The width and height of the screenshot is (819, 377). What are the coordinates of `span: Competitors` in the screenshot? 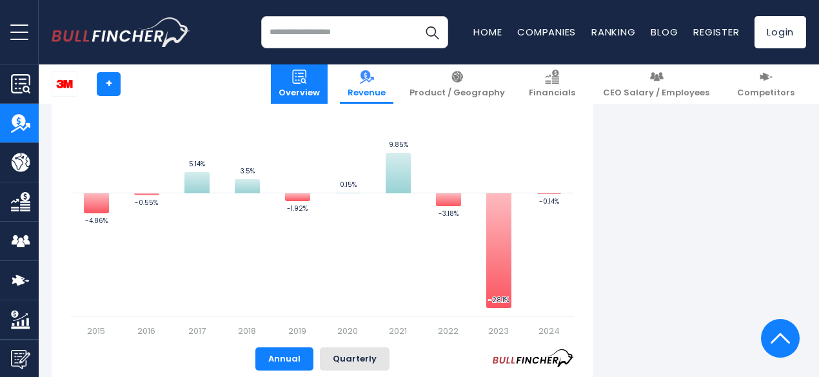 It's located at (766, 93).